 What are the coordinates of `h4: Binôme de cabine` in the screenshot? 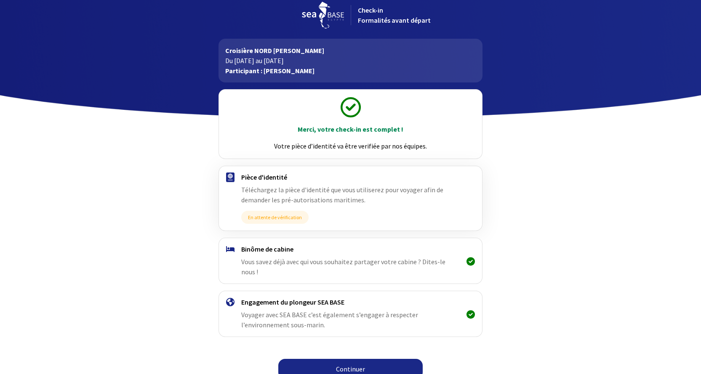 It's located at (350, 249).